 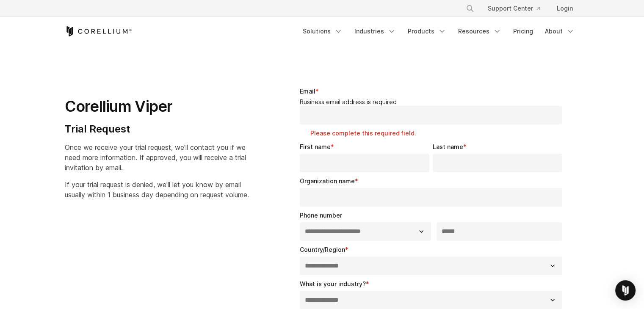 I want to click on a: Pricing, so click(x=523, y=31).